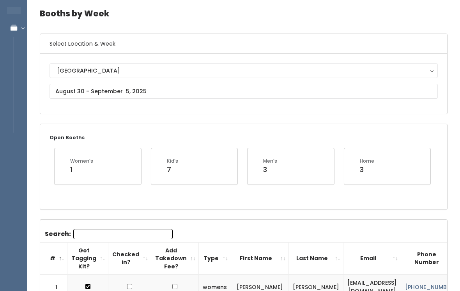  I want to click on h6: Select Location & Week, so click(243, 44).